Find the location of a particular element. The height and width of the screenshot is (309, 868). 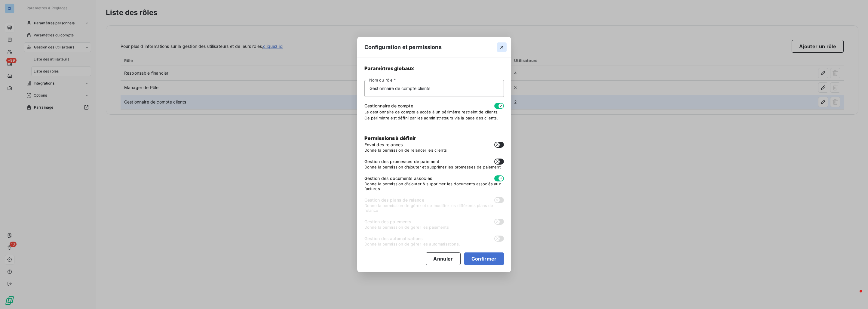

span: Permissions à définir is located at coordinates (390, 138).